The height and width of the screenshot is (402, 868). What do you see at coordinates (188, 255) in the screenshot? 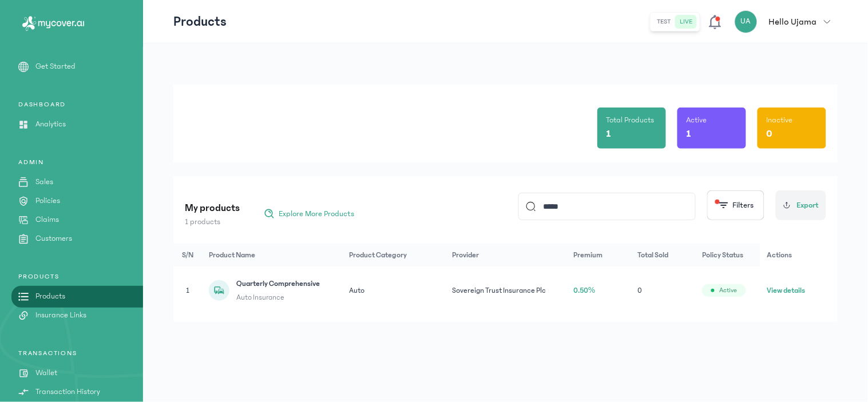
I see `th: S/N` at bounding box center [188, 255].